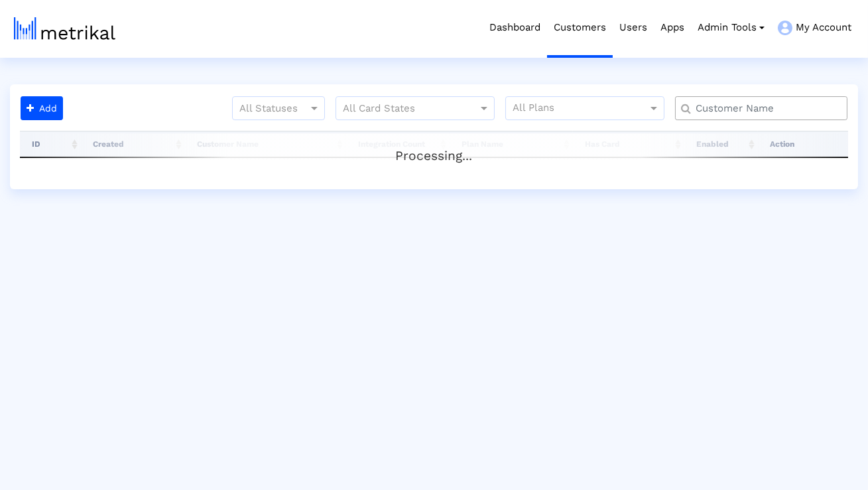 This screenshot has height=490, width=868. Describe the element at coordinates (397, 144) in the screenshot. I see `th: Integration Count` at that location.